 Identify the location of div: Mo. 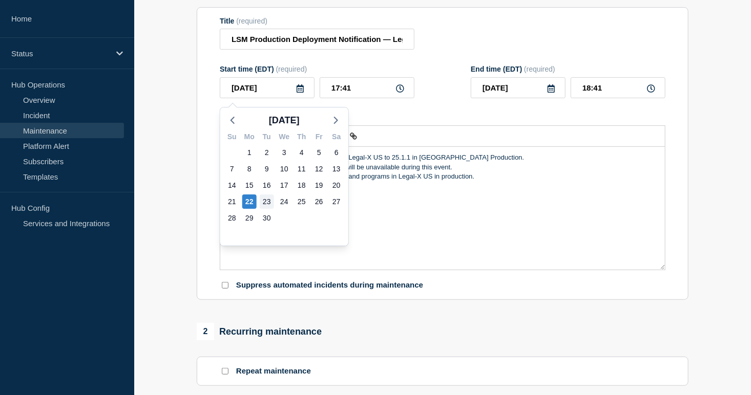
(249, 138).